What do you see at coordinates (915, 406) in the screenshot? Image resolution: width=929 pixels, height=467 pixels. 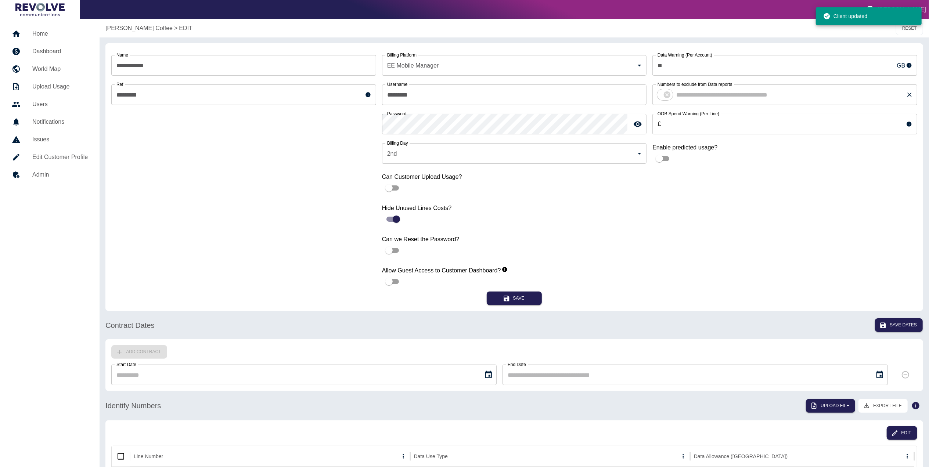 I see `button: Click here for instruction` at bounding box center [915, 406].